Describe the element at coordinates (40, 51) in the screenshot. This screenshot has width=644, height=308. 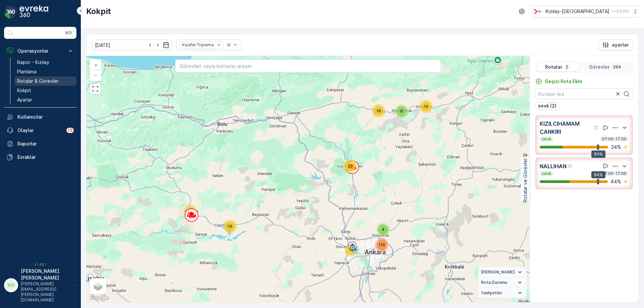
I see `button: Operasyonlar` at that location.